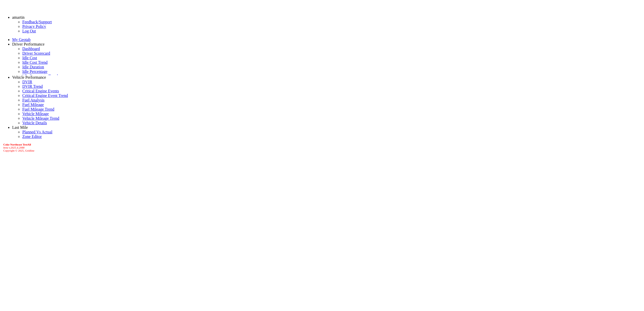 The image size is (644, 311). Describe the element at coordinates (34, 123) in the screenshot. I see `a: Vehicle Details` at that location.